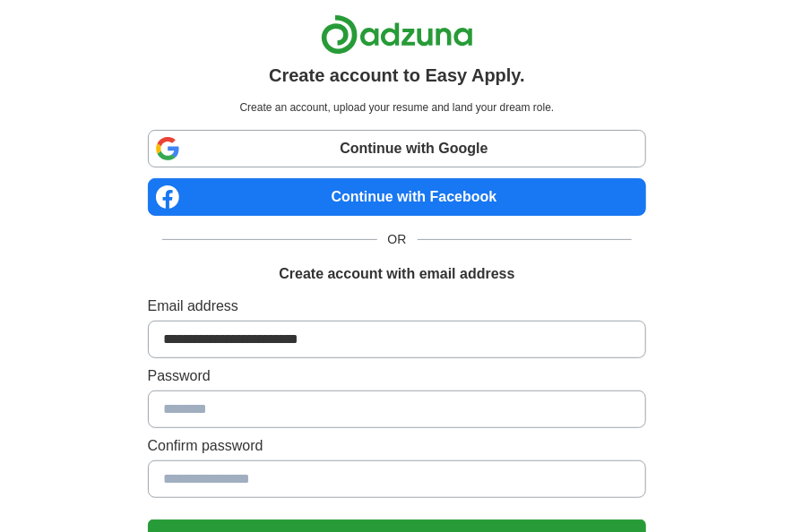 This screenshot has height=532, width=794. What do you see at coordinates (397, 148) in the screenshot?
I see `a: Continue with Google` at bounding box center [397, 148].